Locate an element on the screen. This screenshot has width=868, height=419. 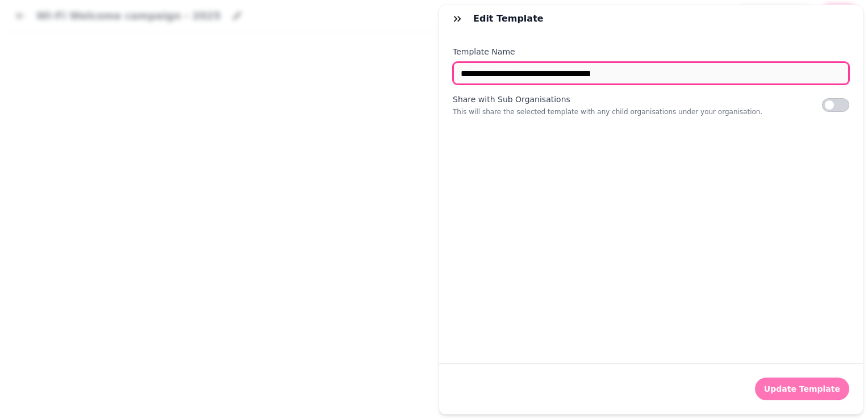
h3: Edit Template is located at coordinates (511, 19).